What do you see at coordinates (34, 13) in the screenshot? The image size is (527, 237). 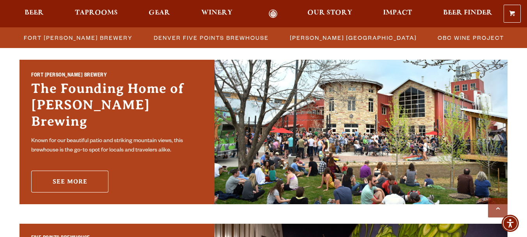 I see `span: Beer` at bounding box center [34, 13].